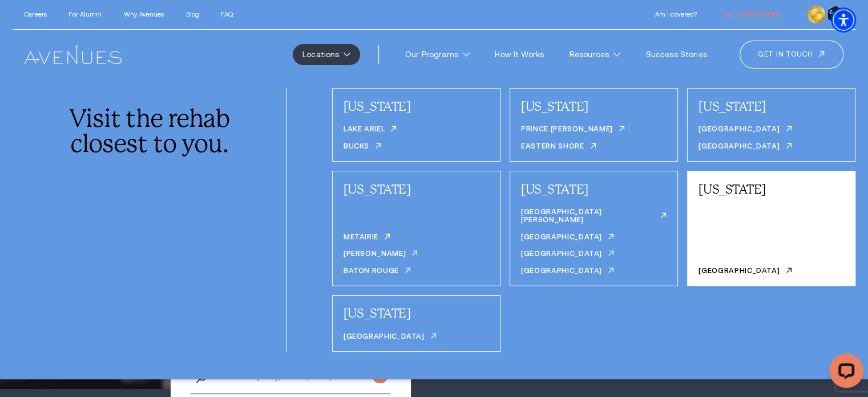 This screenshot has width=868, height=397. I want to click on a: Get in touch, so click(792, 54).